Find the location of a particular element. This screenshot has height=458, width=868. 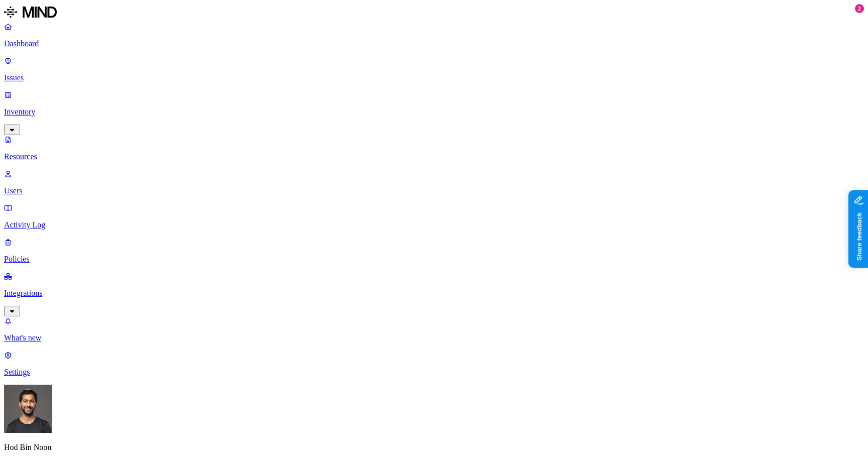

a: Users is located at coordinates (434, 183).